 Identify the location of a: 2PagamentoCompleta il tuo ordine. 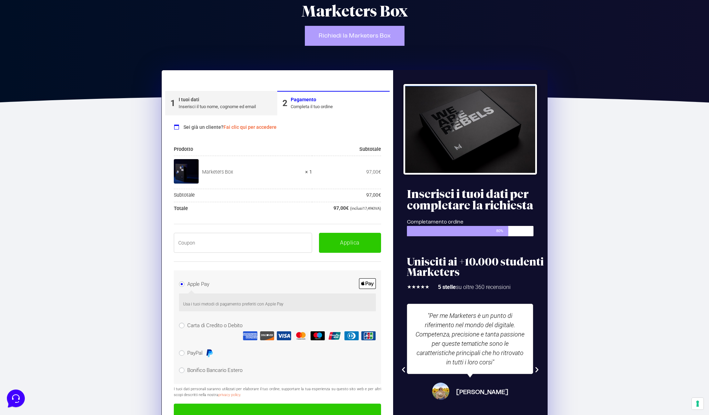
(333, 103).